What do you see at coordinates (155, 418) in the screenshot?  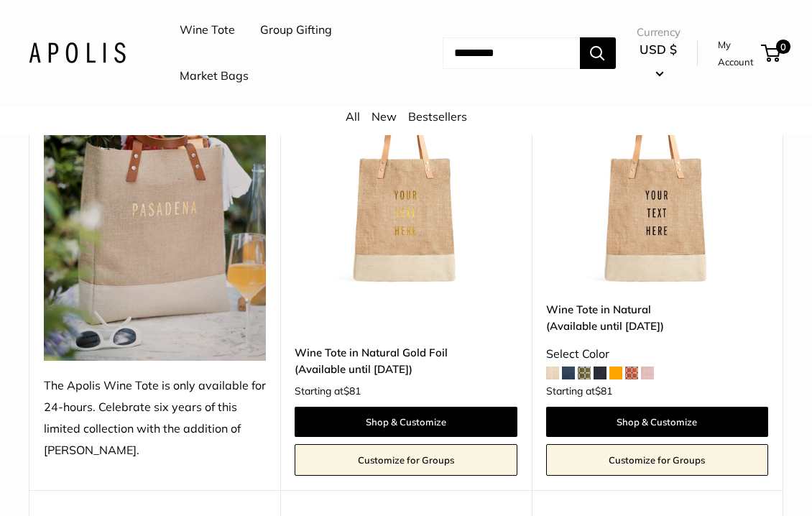 I see `div: The Apolis Wine Tote is only available for 24-hours. Celebrate six years of this limited collecti...` at bounding box center [155, 418].